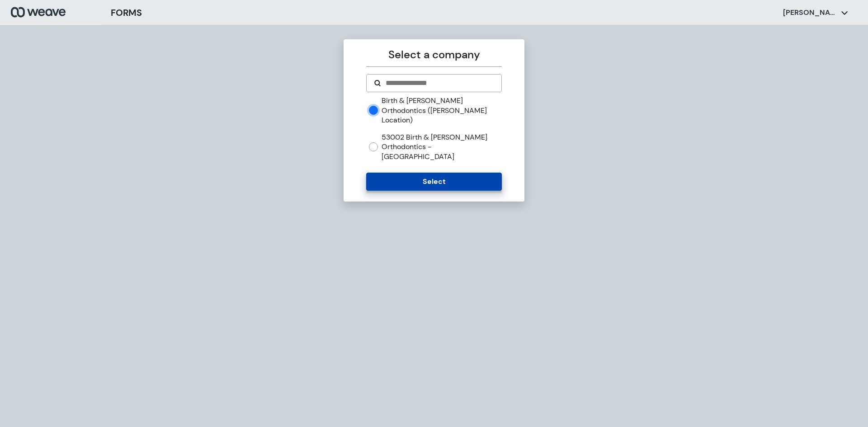 The width and height of the screenshot is (868, 427). Describe the element at coordinates (434, 182) in the screenshot. I see `button: Select` at that location.